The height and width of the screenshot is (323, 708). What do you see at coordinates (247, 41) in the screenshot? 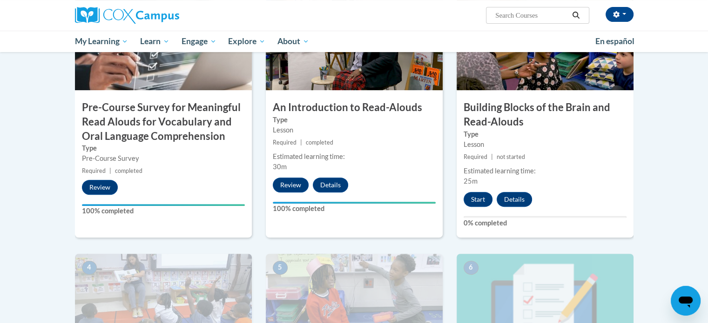
I see `a: Explore` at bounding box center [247, 41].